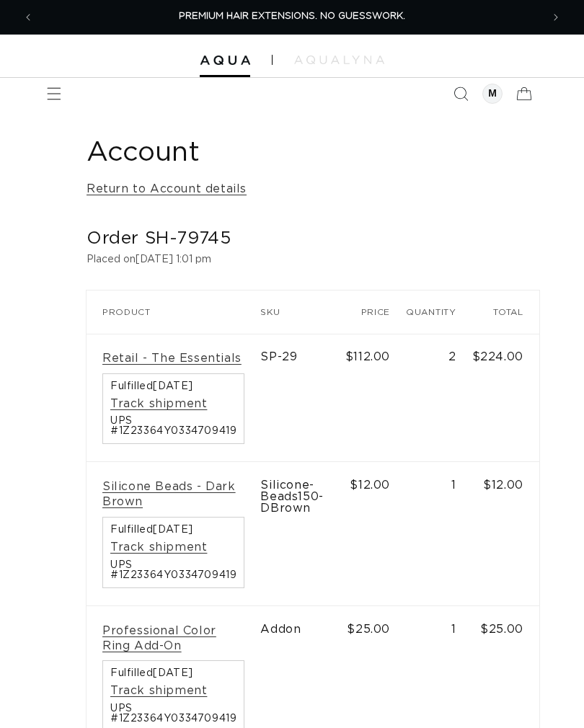 The image size is (584, 728). What do you see at coordinates (28, 18) in the screenshot?
I see `button: Previous announcement` at bounding box center [28, 18].